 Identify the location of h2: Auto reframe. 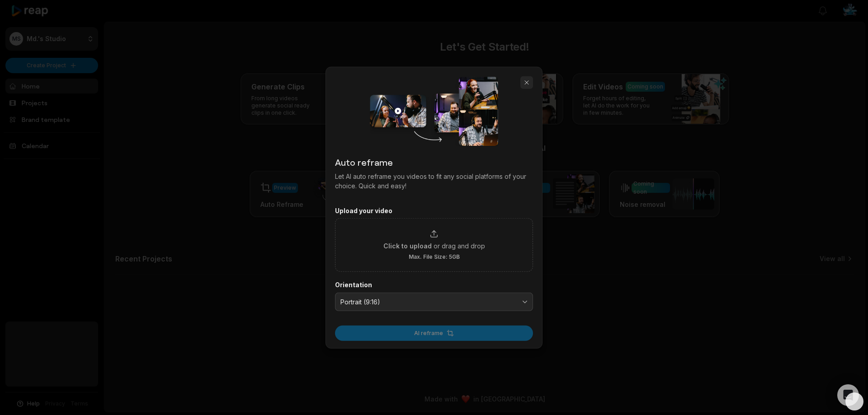
(434, 162).